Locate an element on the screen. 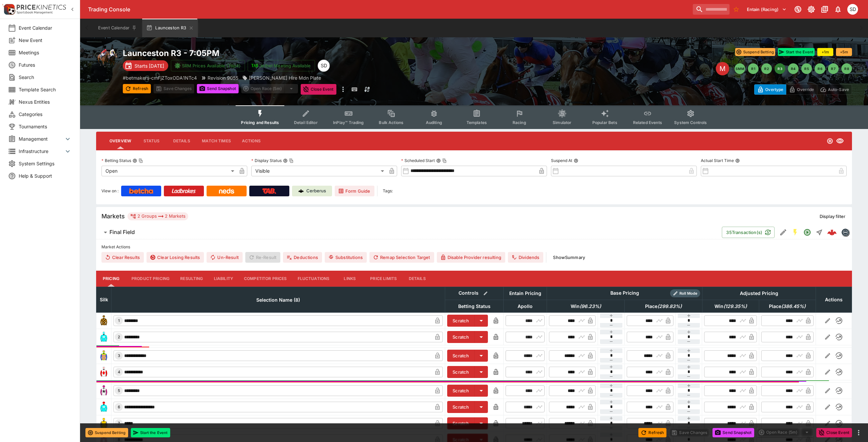 Image resolution: width=868 pixels, height=442 pixels. img: logo-cerberus--red.svg is located at coordinates (832, 233).